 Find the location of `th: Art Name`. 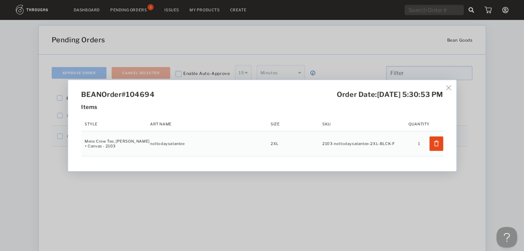

th: Art Name is located at coordinates (210, 124).